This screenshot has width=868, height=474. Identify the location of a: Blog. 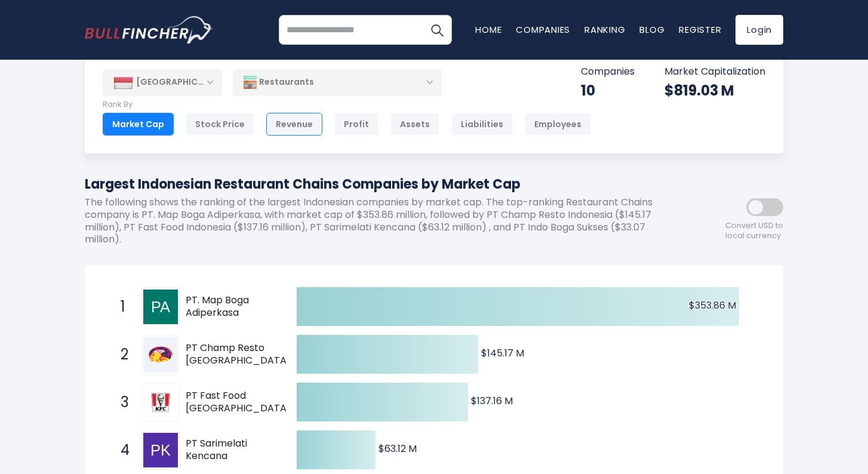
(652, 29).